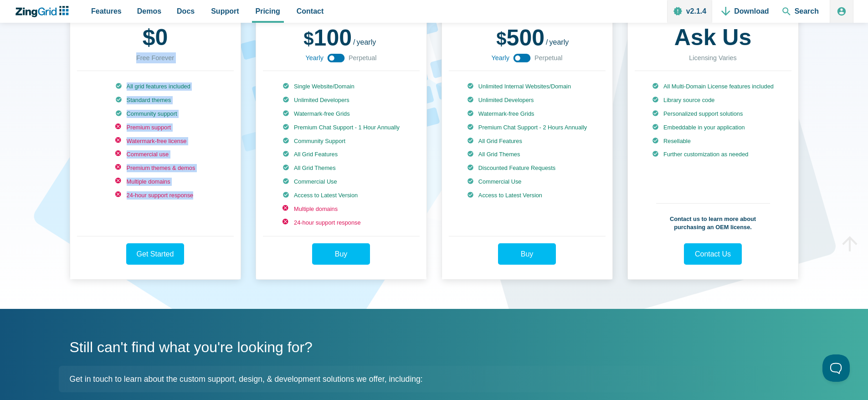  What do you see at coordinates (713, 155) in the screenshot?
I see `li: Further customization as needed` at bounding box center [713, 155].